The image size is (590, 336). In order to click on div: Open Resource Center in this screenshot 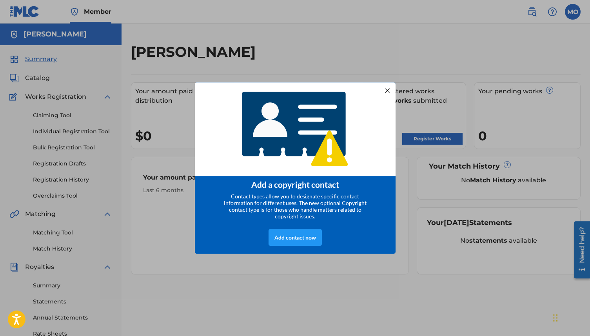, I will do `click(14, 31)`.